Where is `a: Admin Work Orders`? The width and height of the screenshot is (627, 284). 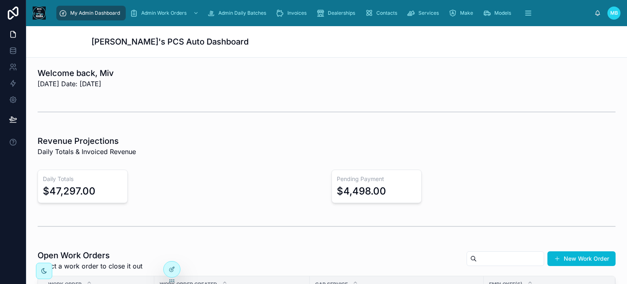 a: Admin Work Orders is located at coordinates (165, 13).